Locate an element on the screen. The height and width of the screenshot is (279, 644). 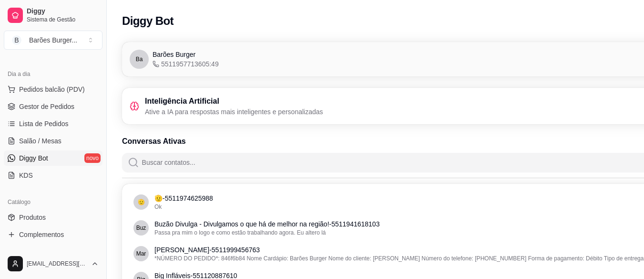
div: Catálogo is located at coordinates (53, 202).